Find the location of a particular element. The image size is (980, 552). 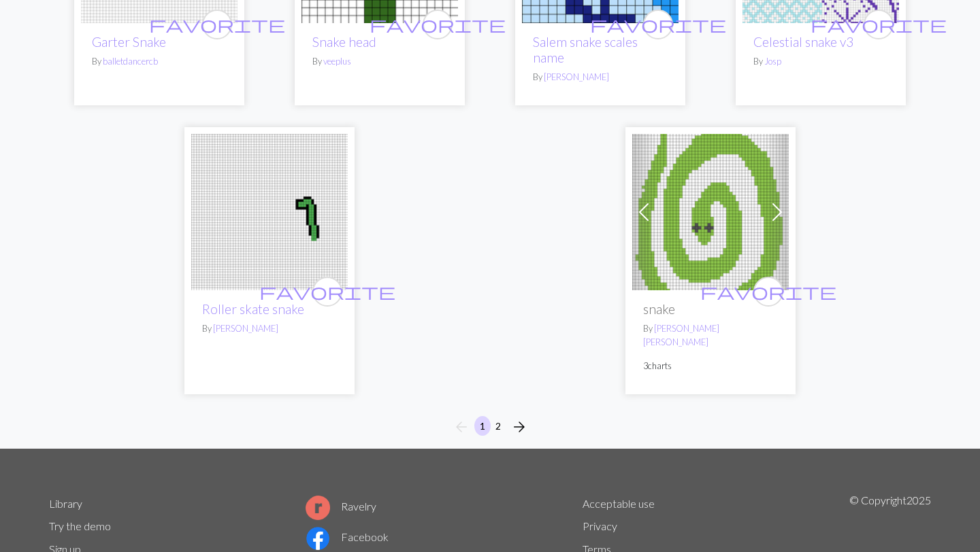

a: Facebook is located at coordinates (347, 536).